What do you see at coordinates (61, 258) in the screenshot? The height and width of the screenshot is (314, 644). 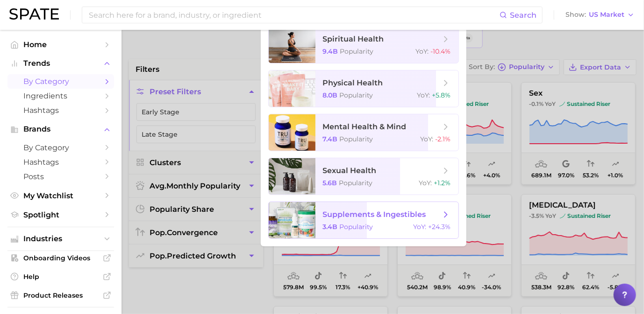 I see `a: Onboarding Videos` at bounding box center [61, 258].